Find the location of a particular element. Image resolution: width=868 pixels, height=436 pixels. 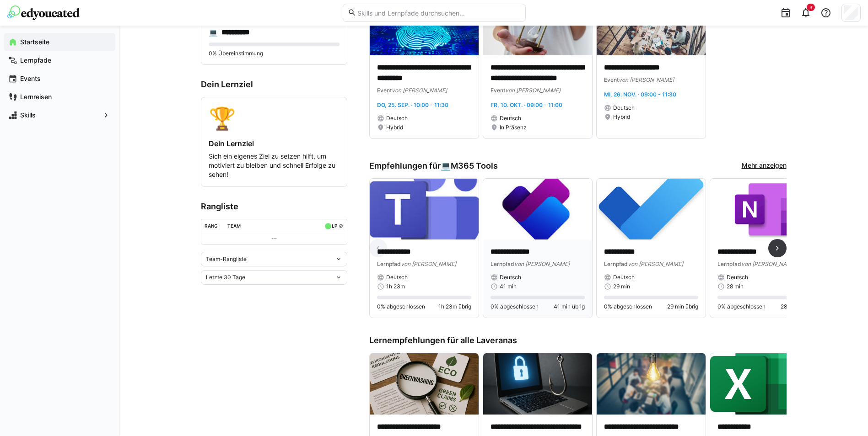

span: 29 min übrig is located at coordinates (683, 307).